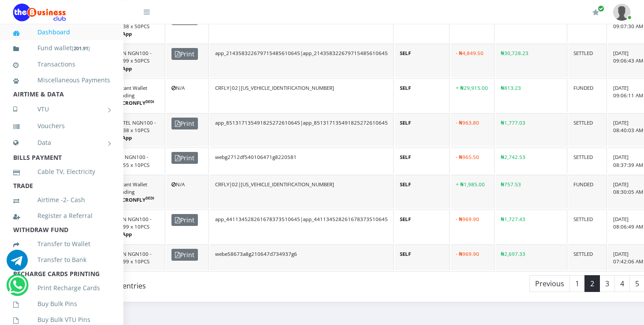 The height and width of the screenshot is (325, 644). Describe the element at coordinates (473, 95) in the screenshot. I see `td: + ₦29,915.00` at that location.